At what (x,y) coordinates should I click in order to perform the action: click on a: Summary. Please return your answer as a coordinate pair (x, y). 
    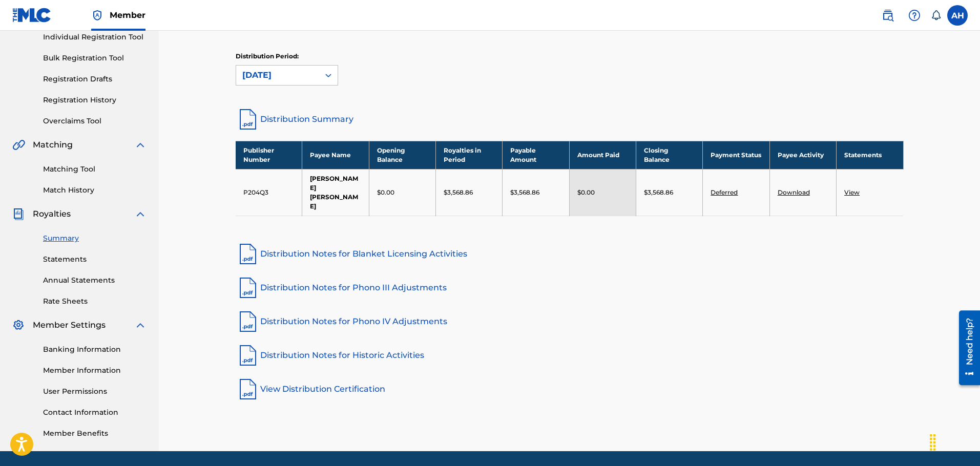
    Looking at the image, I should click on (95, 238).